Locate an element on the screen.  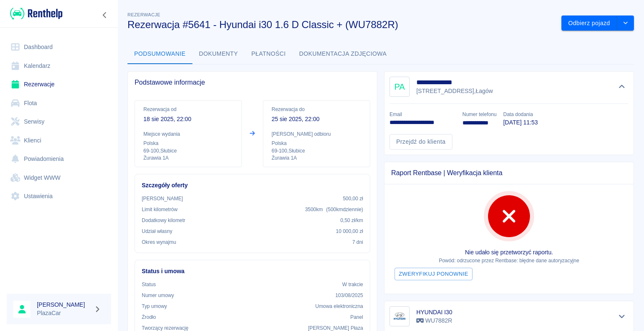
p: Dodatkowy kilometr is located at coordinates (163, 221).